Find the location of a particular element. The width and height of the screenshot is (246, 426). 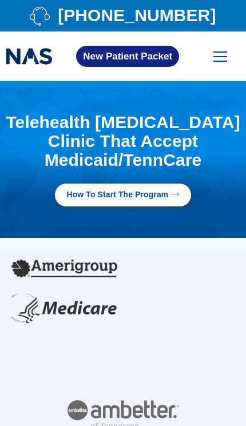

a: New Patient Packet is located at coordinates (127, 56).